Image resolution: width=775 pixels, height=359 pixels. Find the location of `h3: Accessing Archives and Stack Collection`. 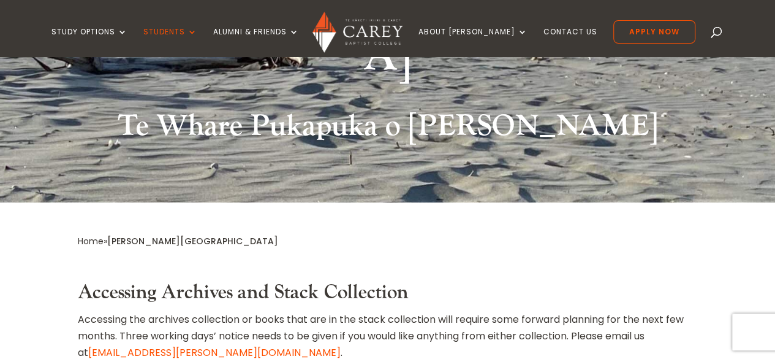

h3: Accessing Archives and Stack Collection is located at coordinates (388, 295).